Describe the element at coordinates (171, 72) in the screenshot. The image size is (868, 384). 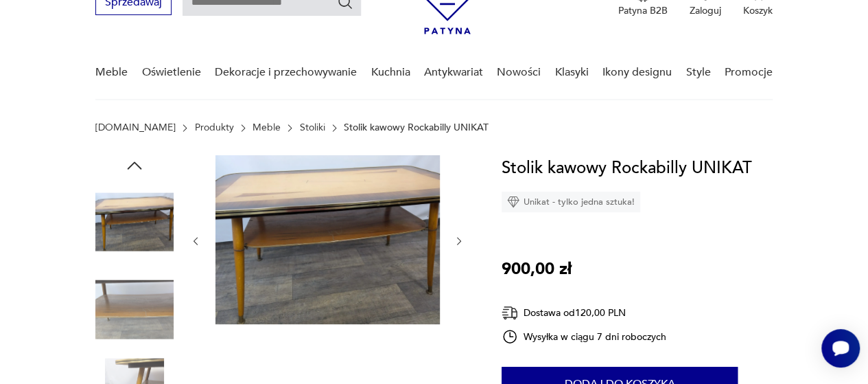
I see `a: Oświetlenie` at that location.